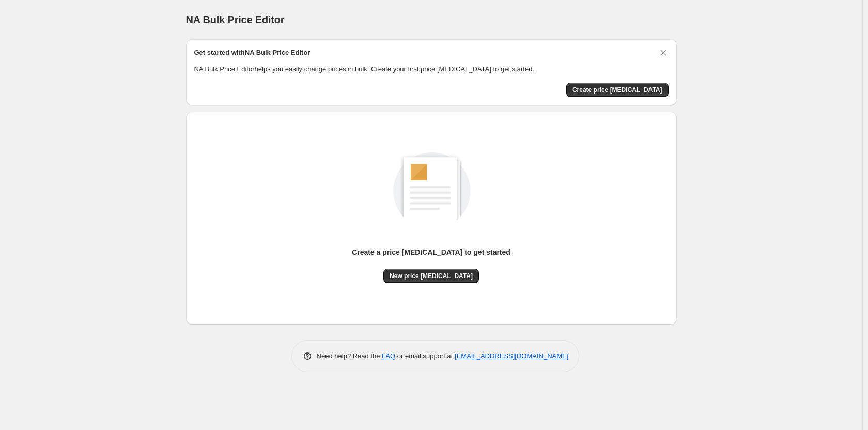 Image resolution: width=868 pixels, height=430 pixels. I want to click on a: FAQ, so click(389, 355).